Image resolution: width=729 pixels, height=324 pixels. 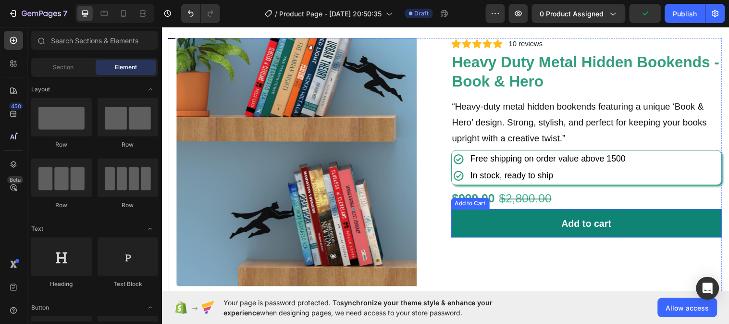 I want to click on span: synchronize your theme style & enhance your experience, so click(x=358, y=308).